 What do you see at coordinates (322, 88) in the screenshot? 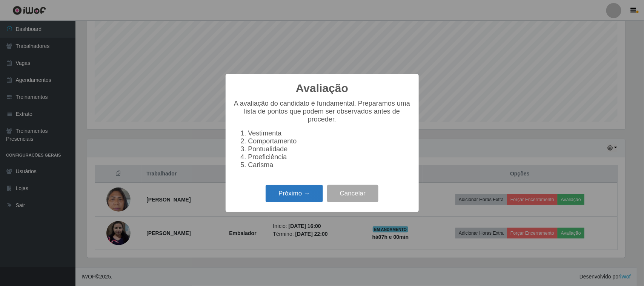
I see `h2: Avaliação` at bounding box center [322, 88].